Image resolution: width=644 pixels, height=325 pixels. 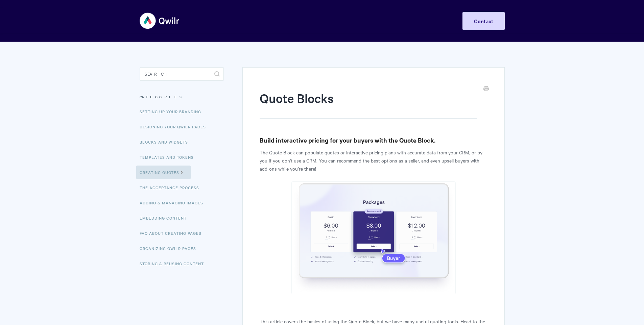 What do you see at coordinates (160, 21) in the screenshot?
I see `img: Qwilr Help Center` at bounding box center [160, 21].